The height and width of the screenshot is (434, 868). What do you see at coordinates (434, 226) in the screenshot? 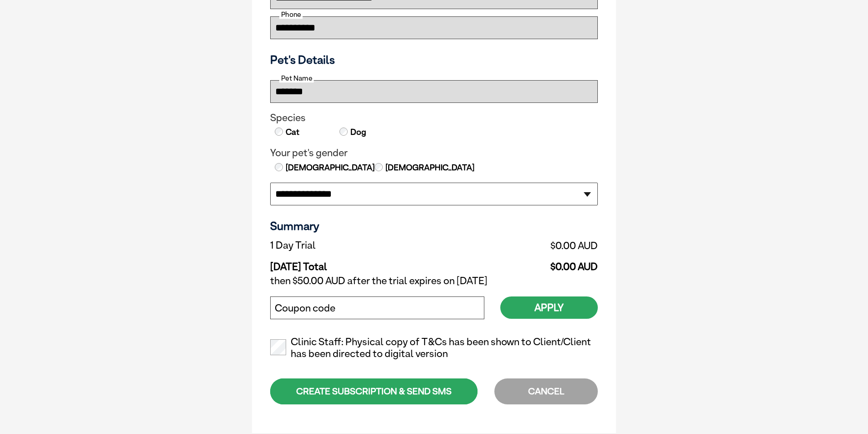
I see `h3: Summary` at bounding box center [434, 226].